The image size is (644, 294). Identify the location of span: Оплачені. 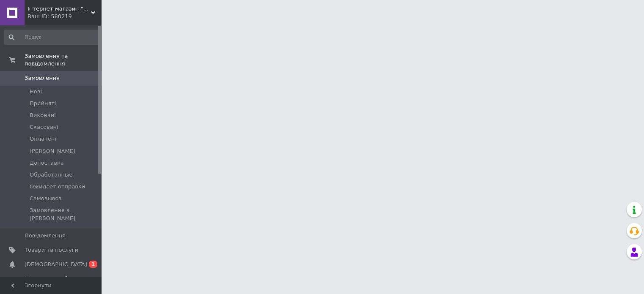
(43, 139).